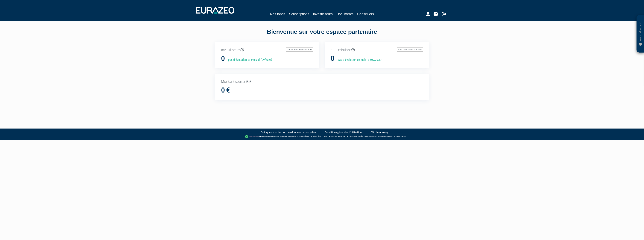  Describe the element at coordinates (343, 132) in the screenshot. I see `a: Conditions générales d'utilisation` at that location.